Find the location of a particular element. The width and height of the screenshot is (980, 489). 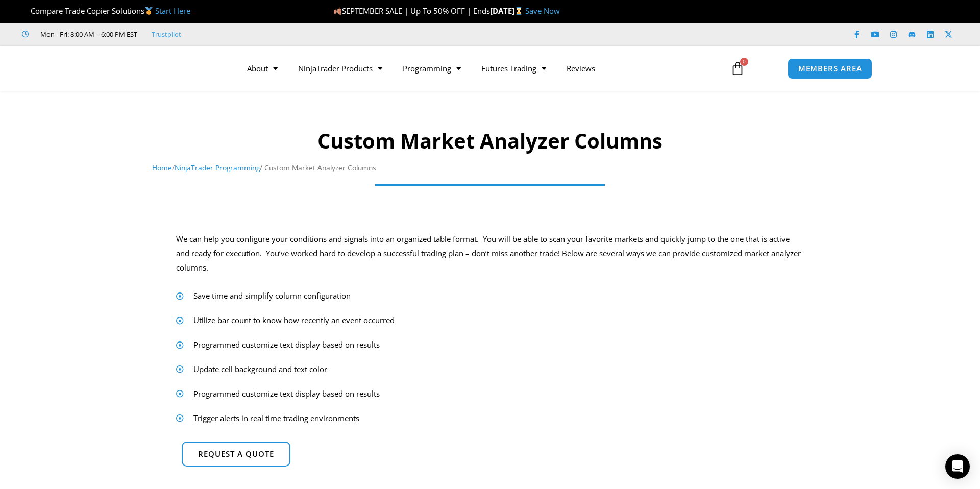

span: Utilize bar count to know how recently an event occurred is located at coordinates (293, 320).